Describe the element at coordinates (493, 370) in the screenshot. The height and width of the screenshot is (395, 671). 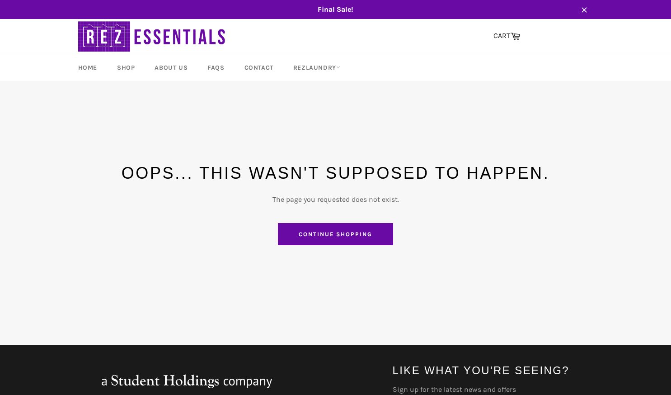
I see `h4: Like what you're seeing?` at that location.